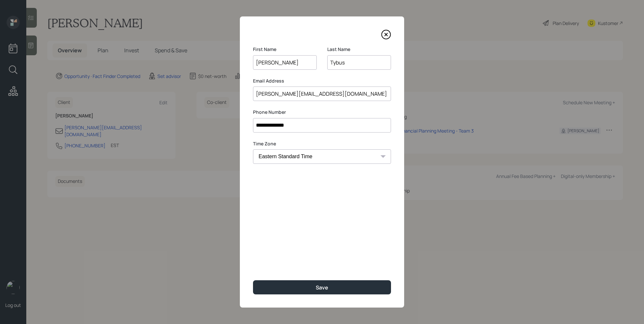  Describe the element at coordinates (359, 49) in the screenshot. I see `label: Last Name` at that location.